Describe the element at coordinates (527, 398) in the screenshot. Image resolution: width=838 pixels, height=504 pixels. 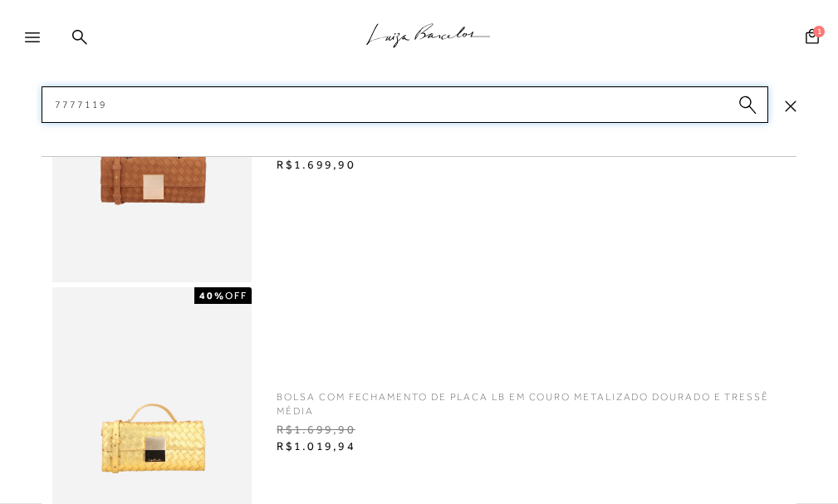
I see `span: BOLSA COM FECHAMENTO DE PLACA LB EM COURO METALIZADO DOURADO E TRESSÊ MÉDIA` at that location.